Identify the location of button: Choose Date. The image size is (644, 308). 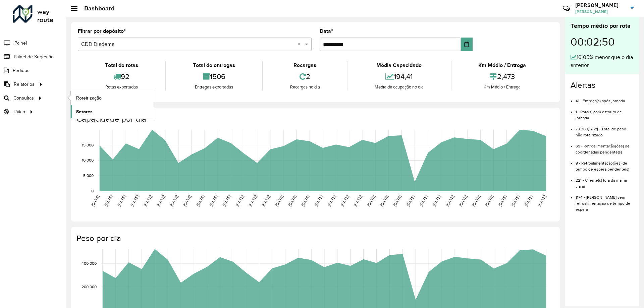
(467, 44).